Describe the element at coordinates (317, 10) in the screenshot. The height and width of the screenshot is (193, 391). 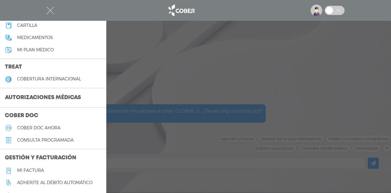
I see `img: profile-placeholder.svg` at that location.